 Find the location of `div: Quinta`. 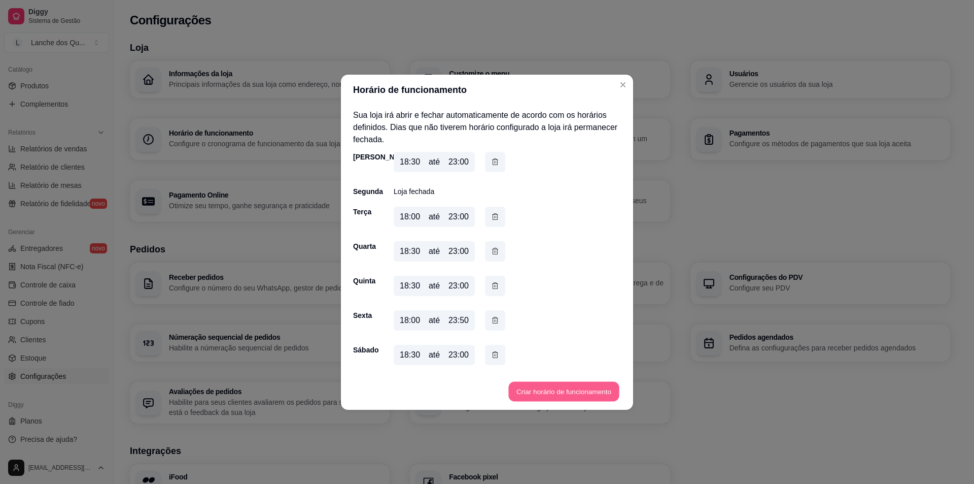

div: Quinta is located at coordinates (363, 281).